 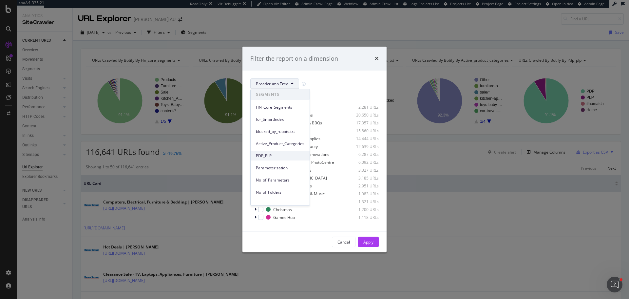 What do you see at coordinates (363, 193) in the screenshot?
I see `div: 1,983 URLs` at bounding box center [363, 193].